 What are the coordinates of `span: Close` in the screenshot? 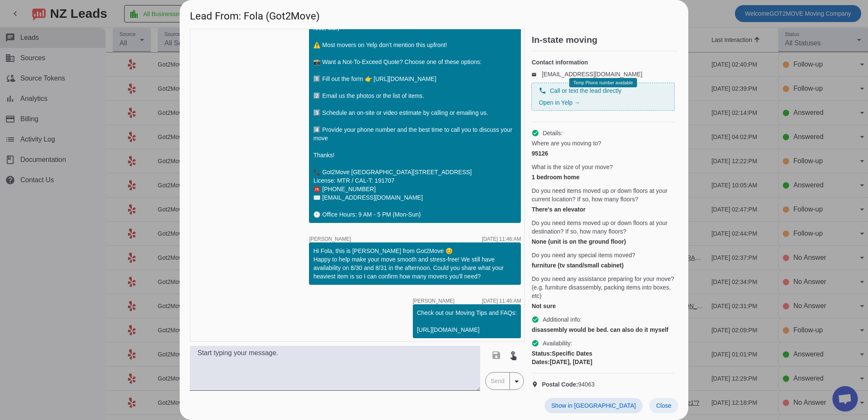 It's located at (663, 405).